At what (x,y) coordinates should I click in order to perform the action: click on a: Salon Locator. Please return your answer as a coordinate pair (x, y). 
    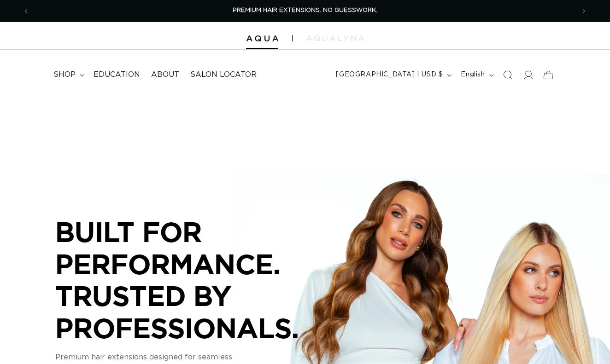
    Looking at the image, I should click on (224, 75).